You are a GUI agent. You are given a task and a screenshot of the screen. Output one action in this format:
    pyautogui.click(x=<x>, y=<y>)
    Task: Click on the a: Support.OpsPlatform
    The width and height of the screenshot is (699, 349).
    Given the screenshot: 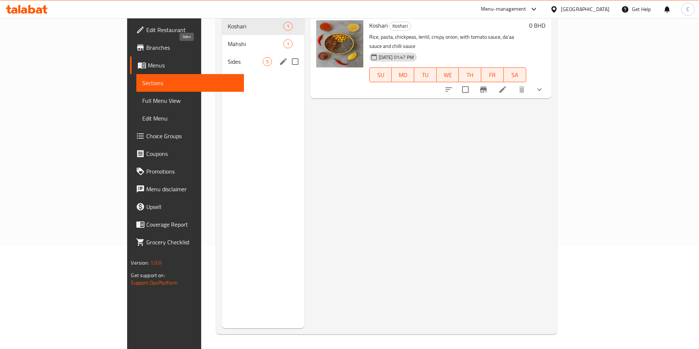 What is the action you would take?
    pyautogui.click(x=154, y=283)
    